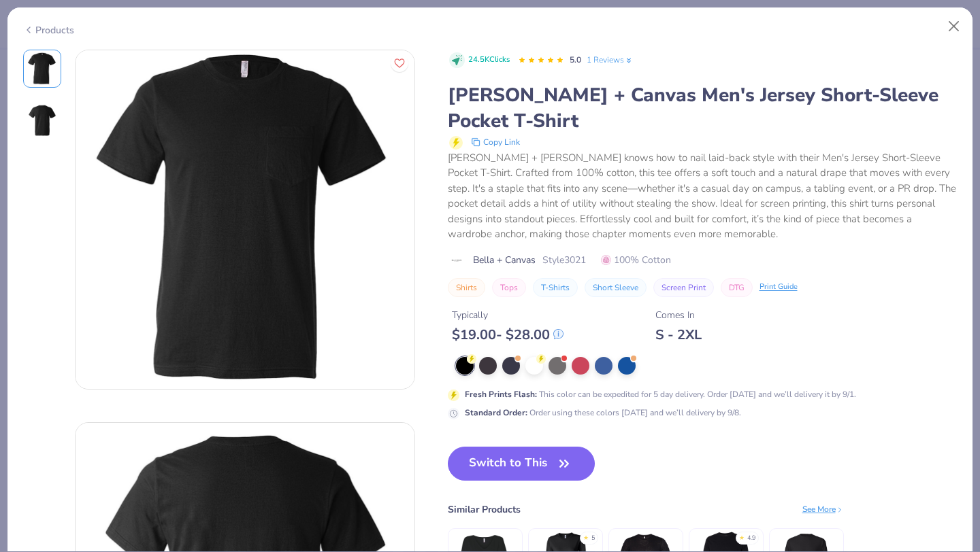 This screenshot has height=552, width=980. Describe the element at coordinates (823, 509) in the screenshot. I see `div: See More` at that location.